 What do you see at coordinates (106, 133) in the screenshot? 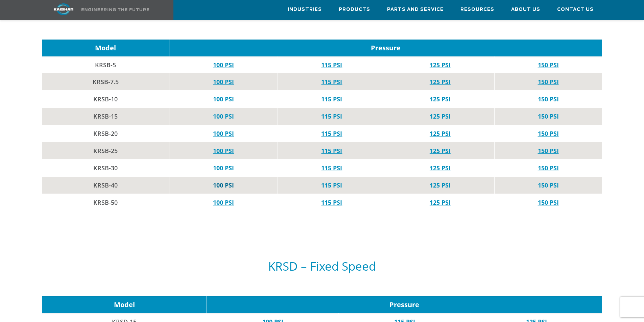
I see `td: KRSB-20` at bounding box center [106, 133].